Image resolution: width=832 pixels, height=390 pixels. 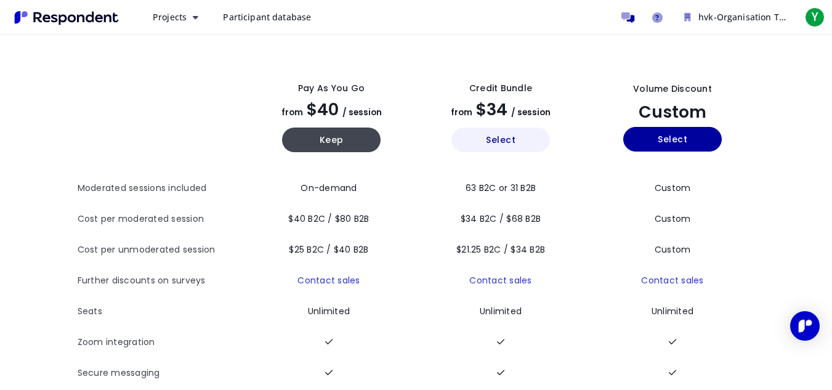 What do you see at coordinates (162, 250) in the screenshot?
I see `th: Cost per unmoderated session` at bounding box center [162, 250].